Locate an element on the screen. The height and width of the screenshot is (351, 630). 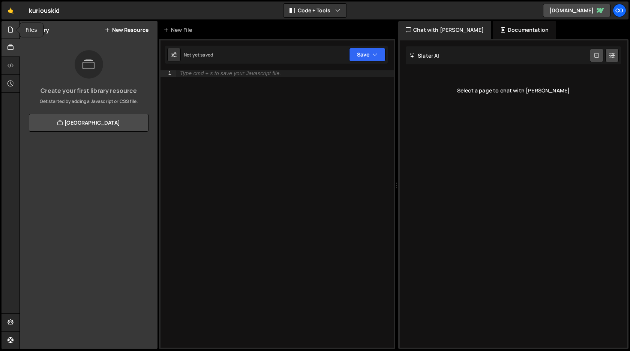
h3: Create your first library resource is located at coordinates (88, 91).